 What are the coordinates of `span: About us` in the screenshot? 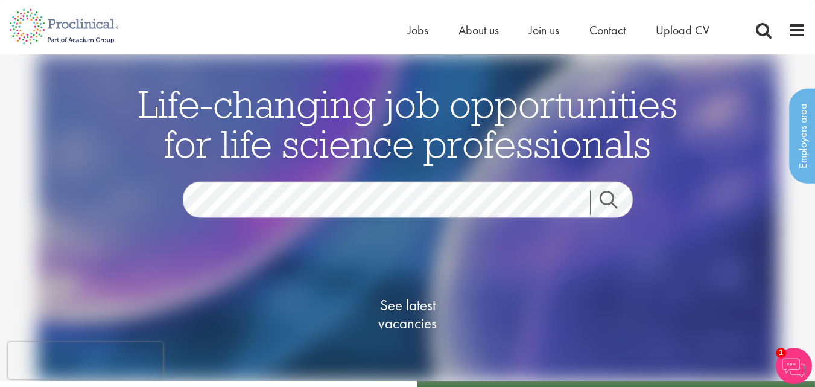 It's located at (479, 30).